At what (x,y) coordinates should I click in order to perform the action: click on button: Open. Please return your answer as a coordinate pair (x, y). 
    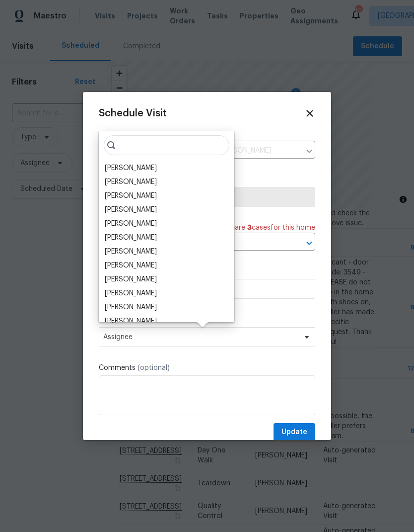
    Looking at the image, I should click on (309, 243).